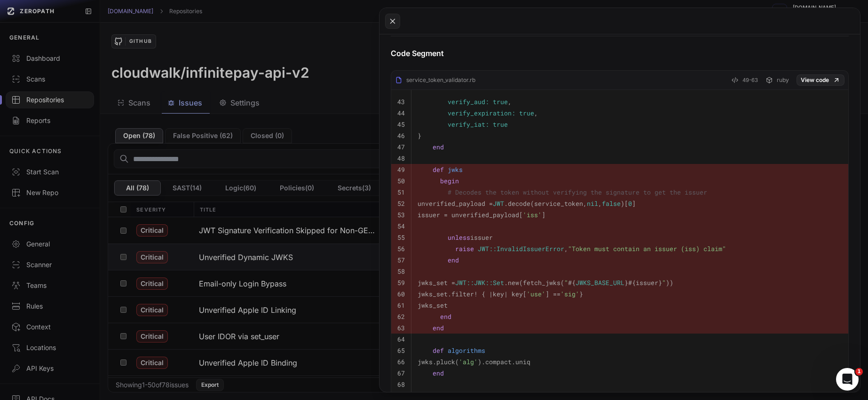  What do you see at coordinates (455, 170) in the screenshot?
I see `span: jwks` at bounding box center [455, 170].